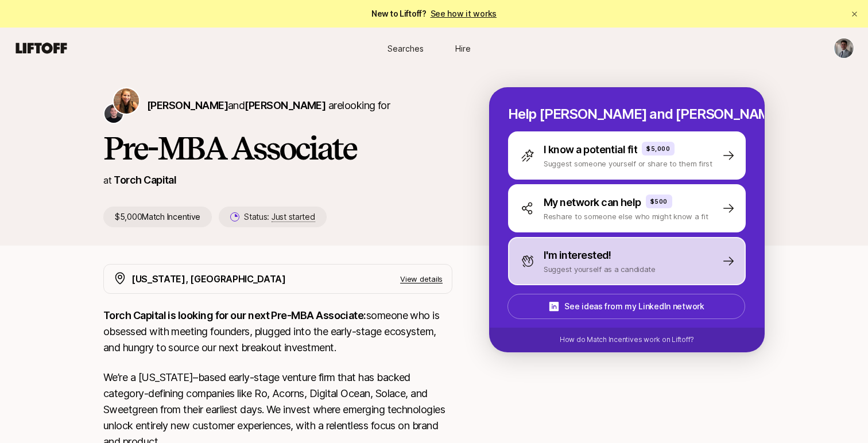  What do you see at coordinates (626, 216) in the screenshot?
I see `p: Reshare to someone else who might know a fit` at bounding box center [626, 216].